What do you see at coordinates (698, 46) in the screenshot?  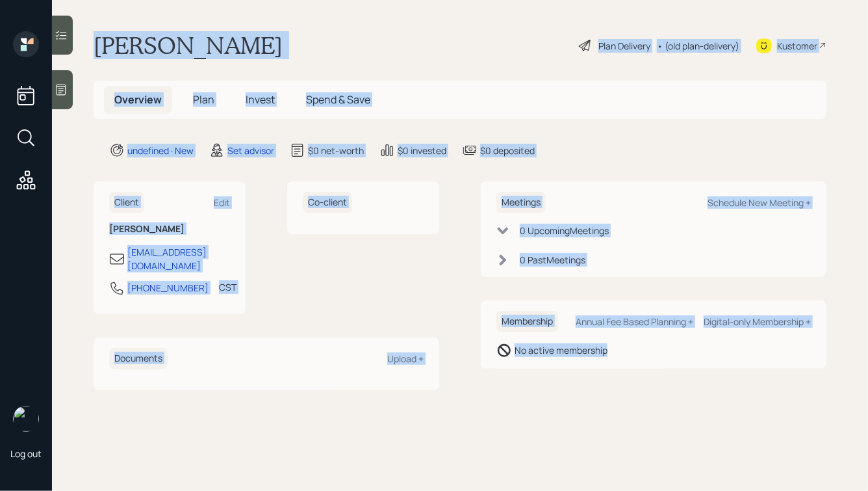 I see `div: • (old plan-delivery)` at bounding box center [698, 46].